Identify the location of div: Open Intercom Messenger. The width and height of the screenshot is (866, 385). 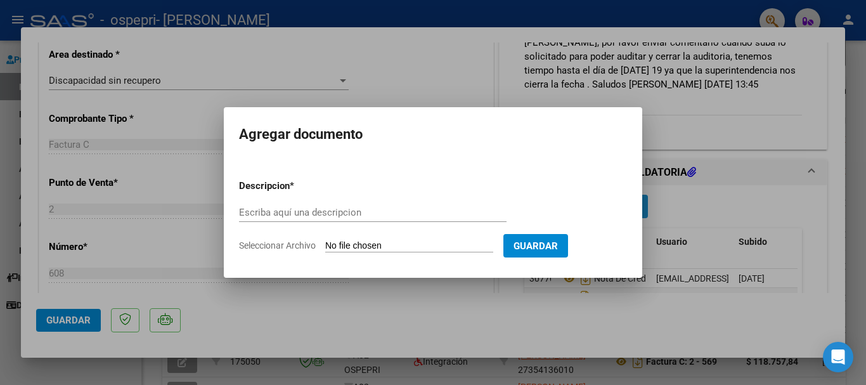
(838, 357).